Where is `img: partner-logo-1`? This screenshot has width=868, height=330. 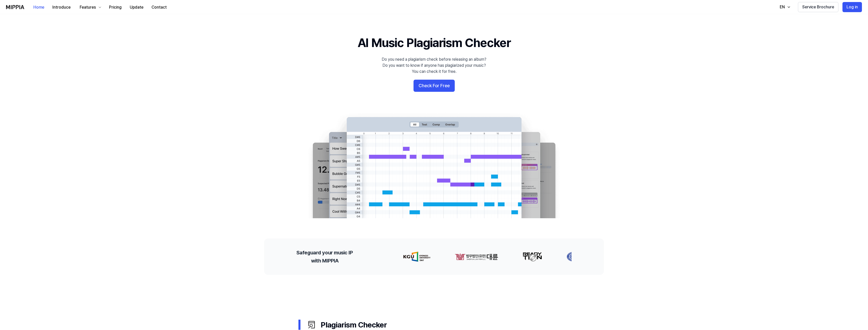 img: partner-logo-1 is located at coordinates (473, 257).